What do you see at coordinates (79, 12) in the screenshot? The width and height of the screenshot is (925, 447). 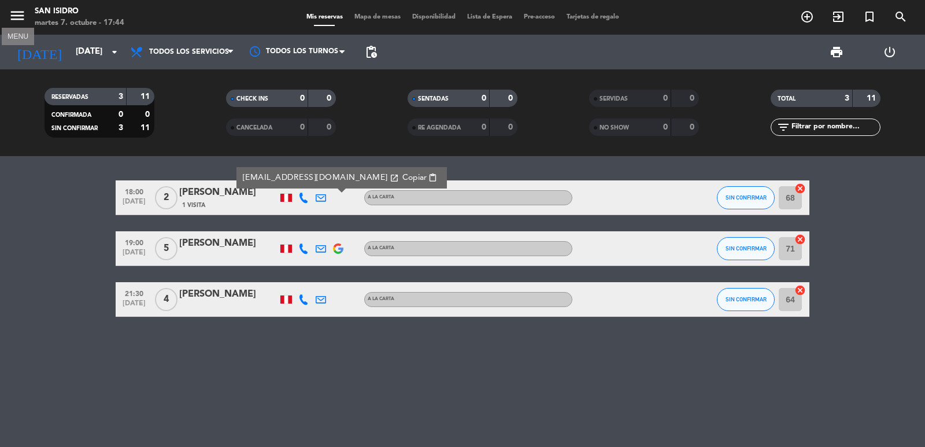 I see `div: San Isidro` at bounding box center [79, 12].